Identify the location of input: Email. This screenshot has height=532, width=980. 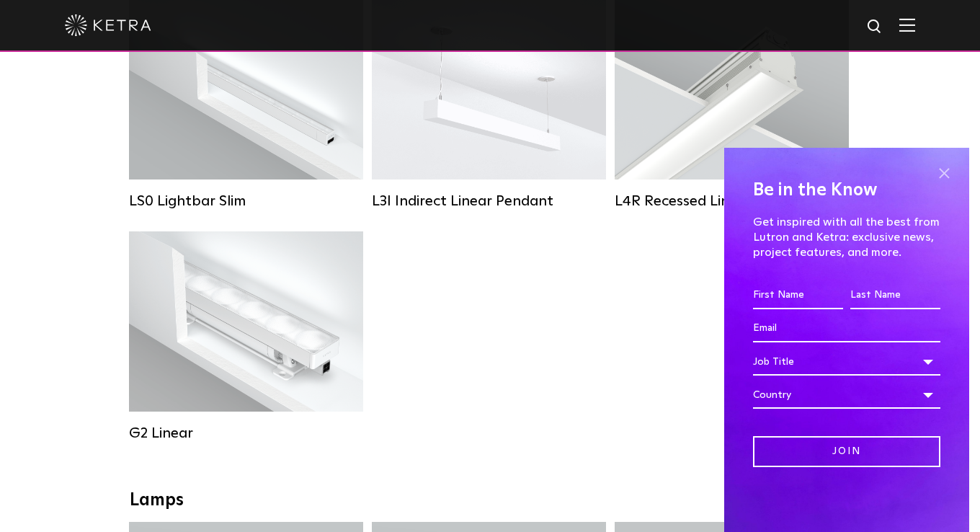
(847, 329).